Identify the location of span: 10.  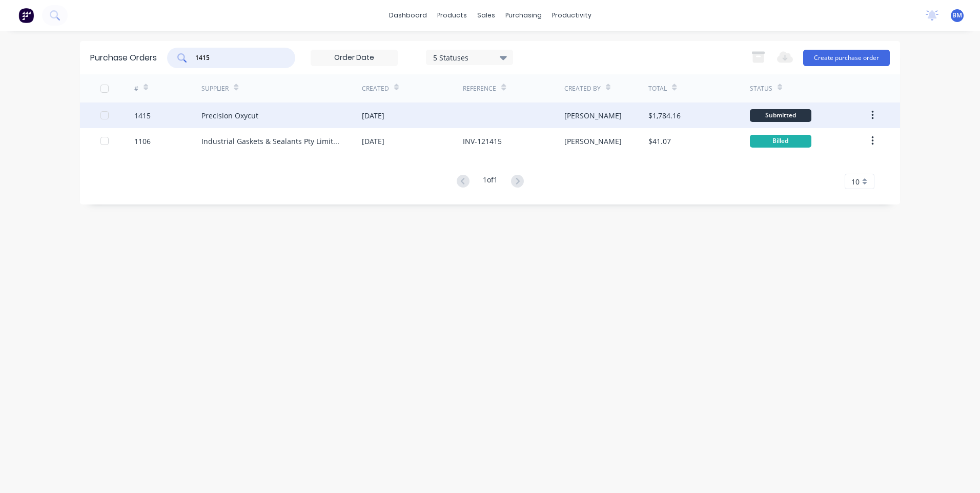
(855, 181).